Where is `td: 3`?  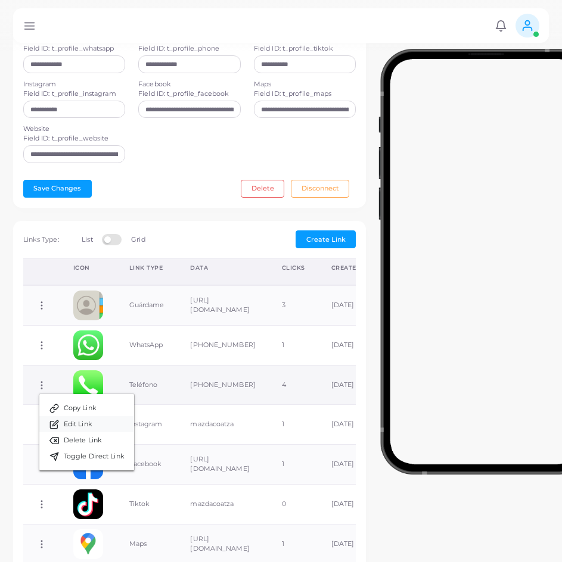 td: 3 is located at coordinates (293, 305).